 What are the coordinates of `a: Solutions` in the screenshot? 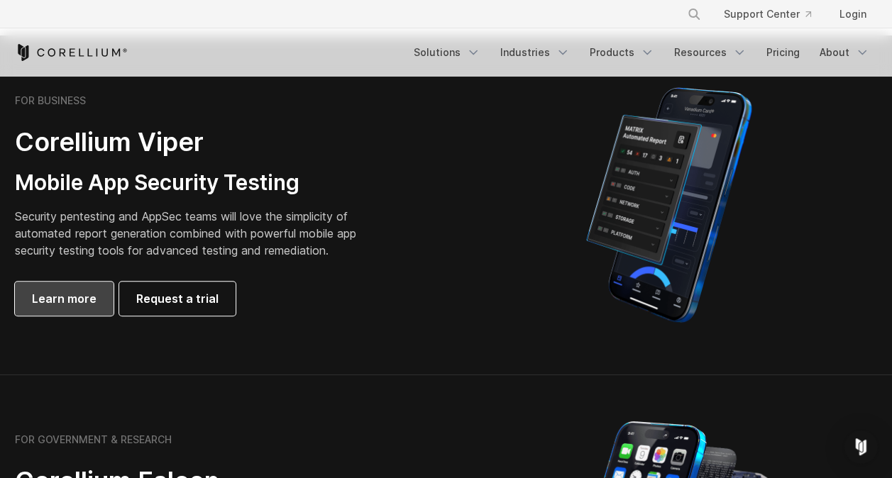 It's located at (447, 53).